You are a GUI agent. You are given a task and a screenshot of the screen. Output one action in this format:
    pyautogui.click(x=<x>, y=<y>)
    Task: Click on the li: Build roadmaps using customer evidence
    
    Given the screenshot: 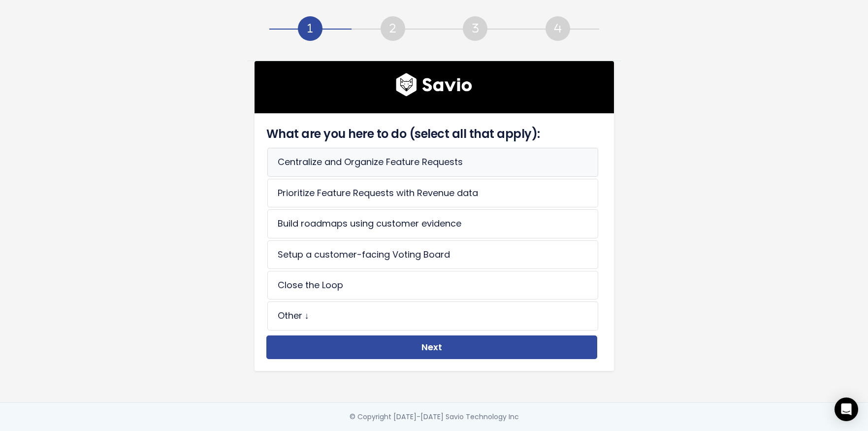 What is the action you would take?
    pyautogui.click(x=433, y=224)
    